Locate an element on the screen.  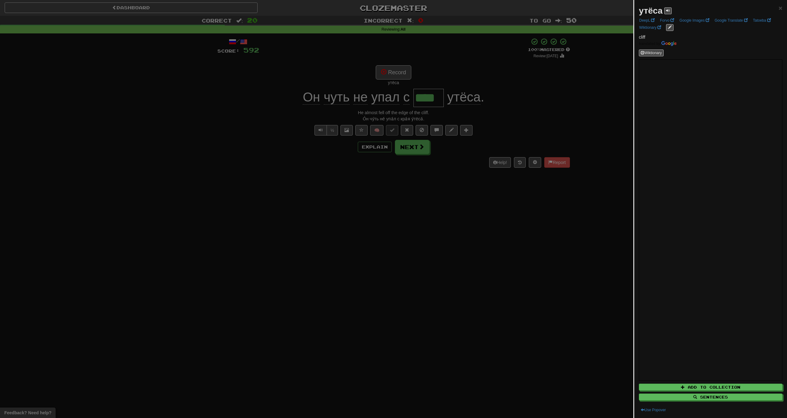
button: Use Popover is located at coordinates (653, 410).